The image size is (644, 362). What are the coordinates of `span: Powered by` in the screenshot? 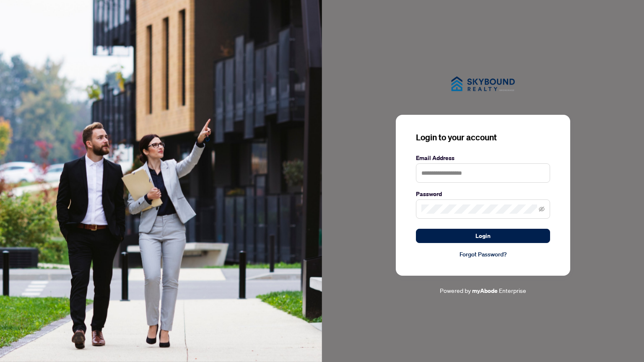 It's located at (455, 290).